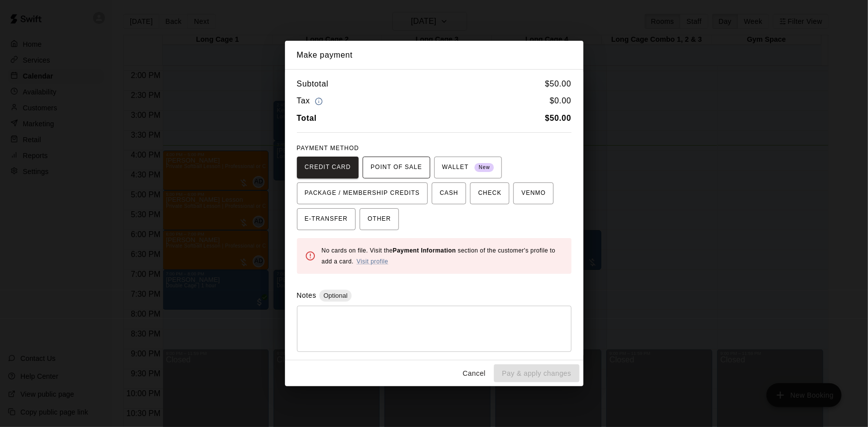 The height and width of the screenshot is (427, 868). Describe the element at coordinates (379, 219) in the screenshot. I see `span: OTHER` at that location.